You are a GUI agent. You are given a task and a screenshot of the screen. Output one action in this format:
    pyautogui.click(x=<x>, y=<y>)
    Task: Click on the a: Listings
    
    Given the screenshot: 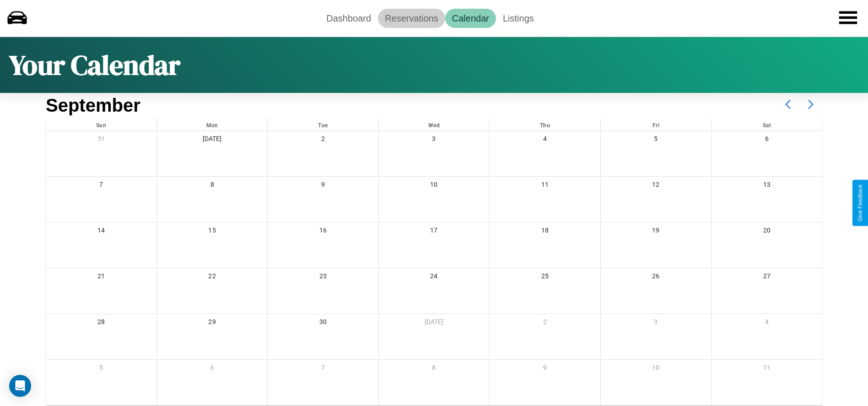 What is the action you would take?
    pyautogui.click(x=518, y=18)
    